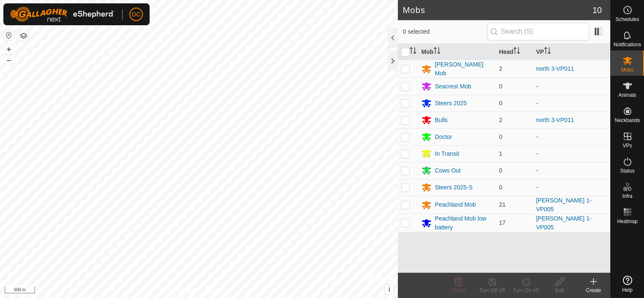 The image size is (644, 298). What do you see at coordinates (454, 187) in the screenshot?
I see `div: Steers 2025-S` at bounding box center [454, 187].